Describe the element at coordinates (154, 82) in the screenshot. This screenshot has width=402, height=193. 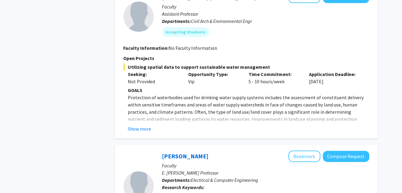
I see `div: Not Provided` at that location.